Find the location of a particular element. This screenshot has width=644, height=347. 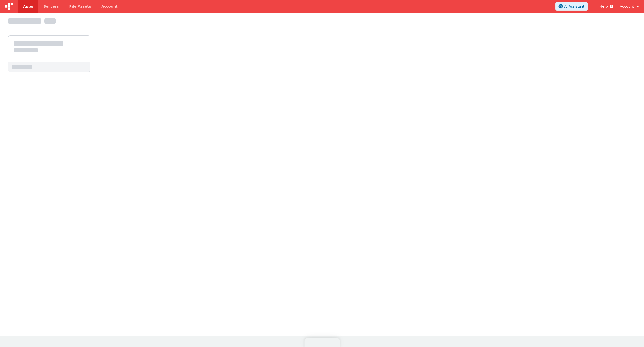

span: Help is located at coordinates (603, 7).